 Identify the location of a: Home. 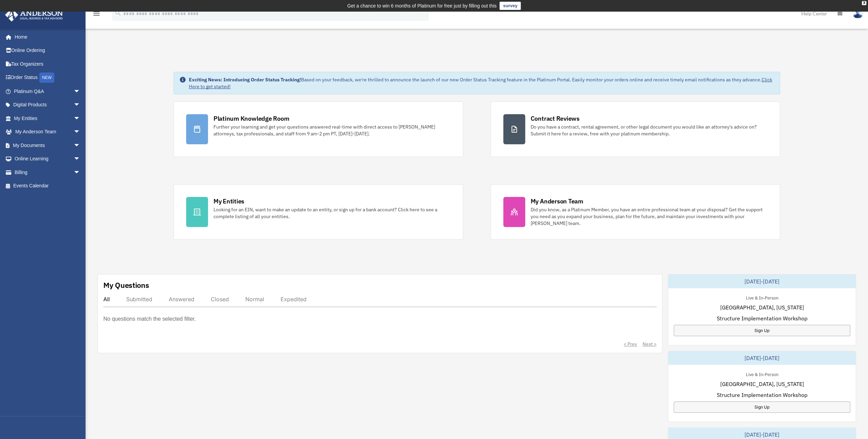
(46, 37).